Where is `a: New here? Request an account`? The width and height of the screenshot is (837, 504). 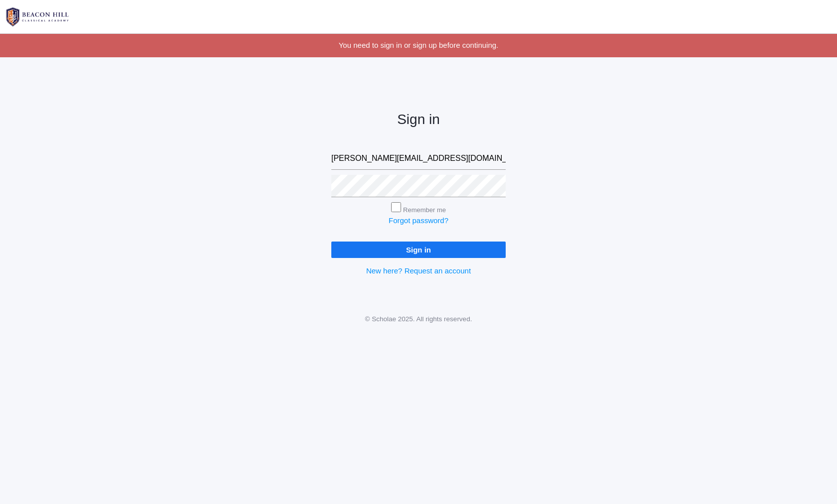
a: New here? Request an account is located at coordinates (418, 271).